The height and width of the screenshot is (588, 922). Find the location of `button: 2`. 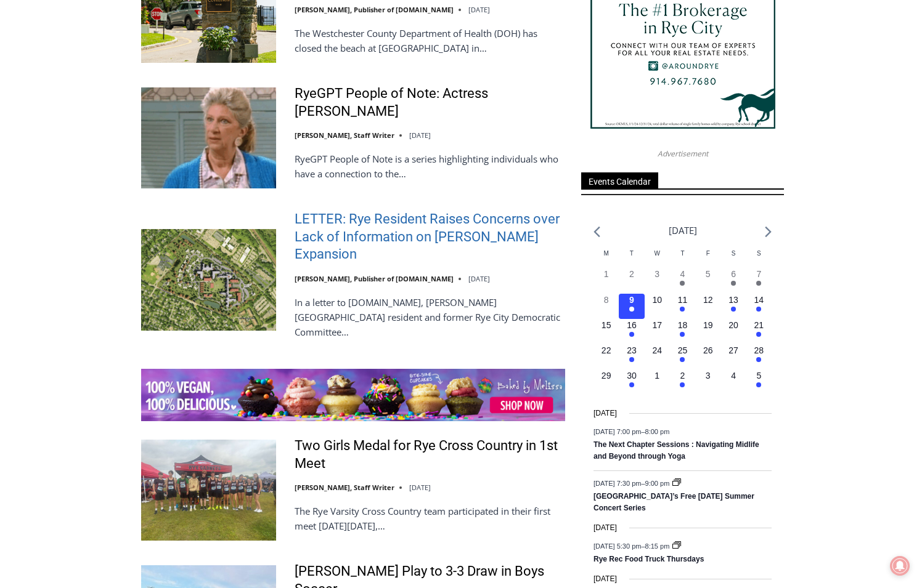

button: 2 is located at coordinates (631, 280).